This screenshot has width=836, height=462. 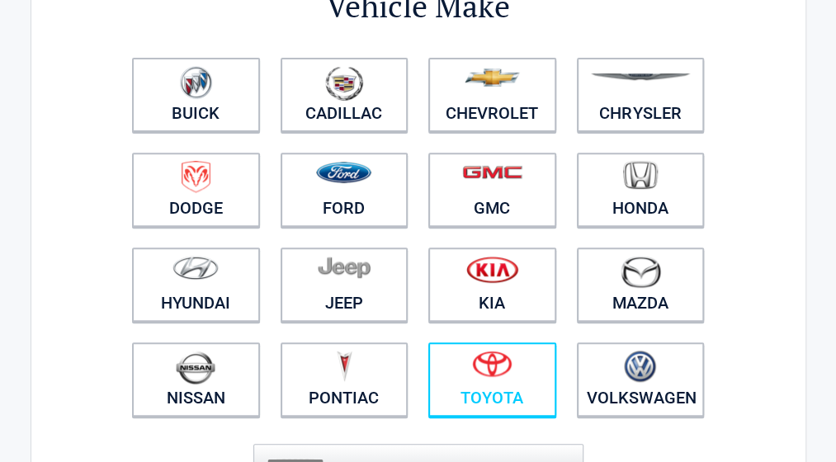 What do you see at coordinates (640, 190) in the screenshot?
I see `a: Honda` at bounding box center [640, 190].